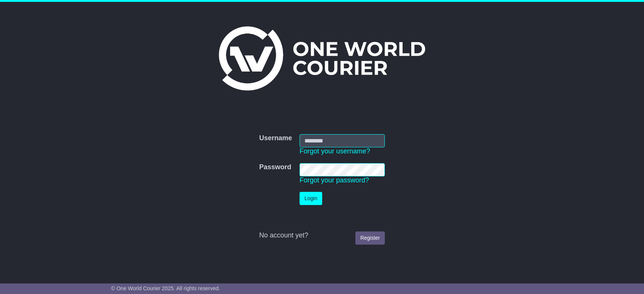 The height and width of the screenshot is (294, 644). I want to click on img: One World, so click(322, 59).